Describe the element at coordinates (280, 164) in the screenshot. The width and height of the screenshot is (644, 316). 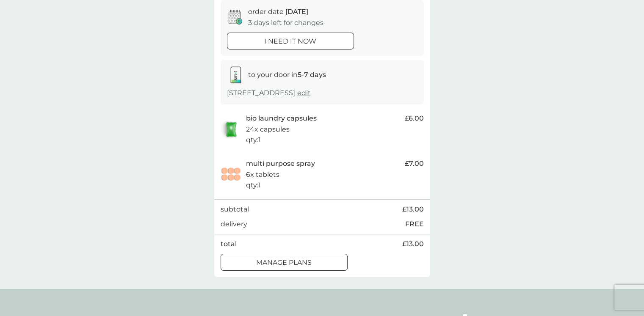
I see `p: multi purpose spray` at that location.